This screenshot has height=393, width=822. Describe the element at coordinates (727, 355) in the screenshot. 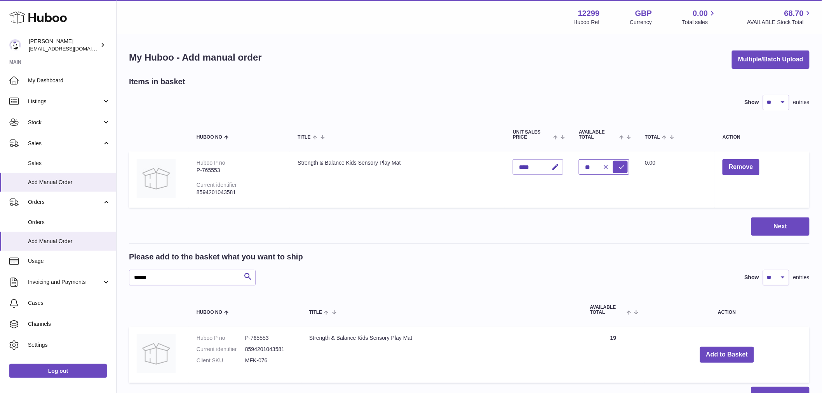

I see `button: Add to Basket` at that location.